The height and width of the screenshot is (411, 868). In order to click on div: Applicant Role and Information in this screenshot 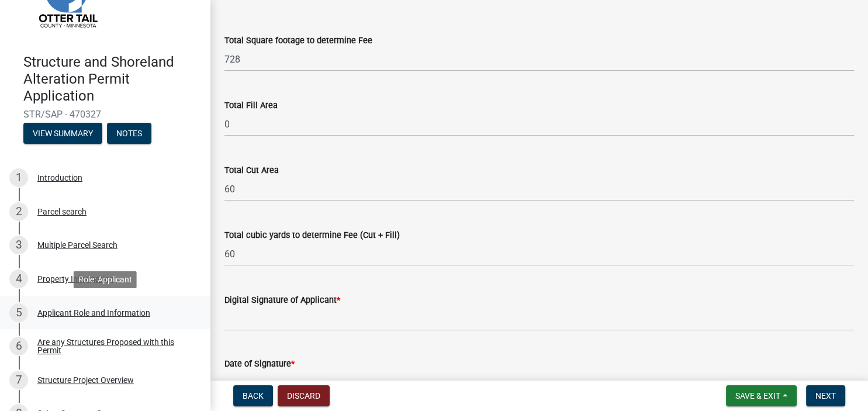, I will do `click(93, 313)`.